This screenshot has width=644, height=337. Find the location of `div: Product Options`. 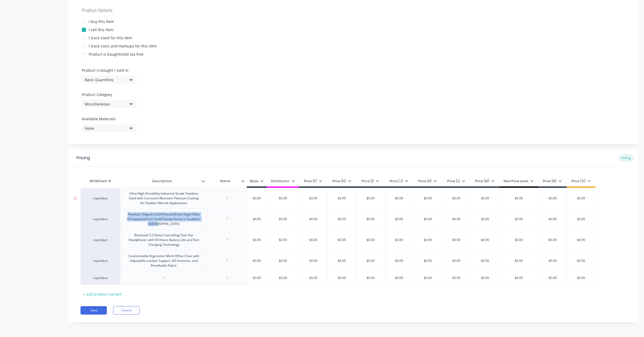

div: Product Options is located at coordinates (353, 10).